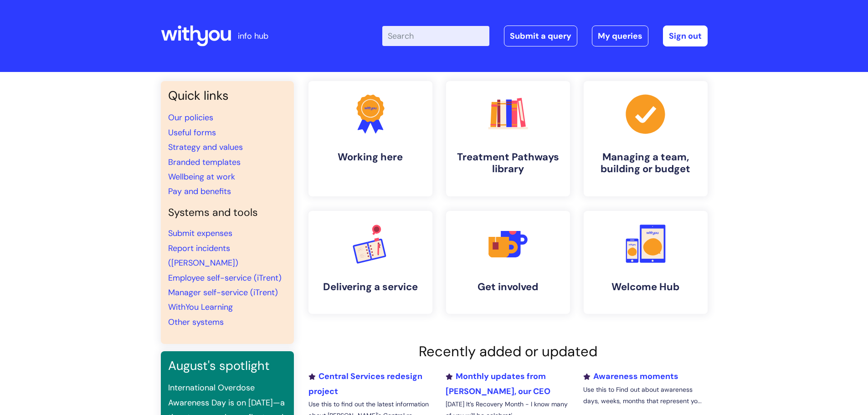 This screenshot has height=415, width=868. I want to click on a: Submit expenses, so click(200, 233).